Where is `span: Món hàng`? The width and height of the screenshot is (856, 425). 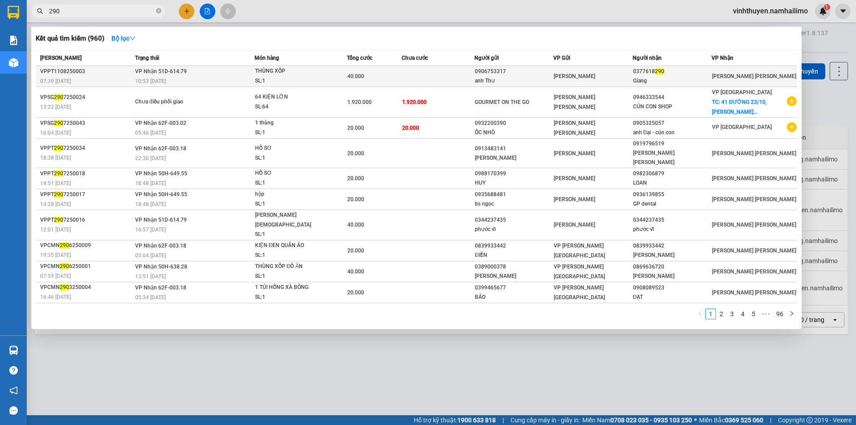
span: Món hàng is located at coordinates (267, 58).